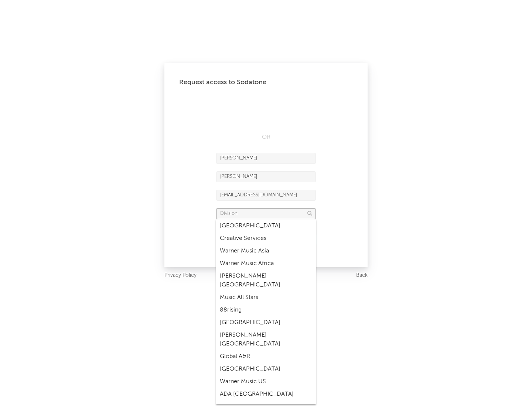  Describe the element at coordinates (266, 298) in the screenshot. I see `div: Music All Stars` at that location.